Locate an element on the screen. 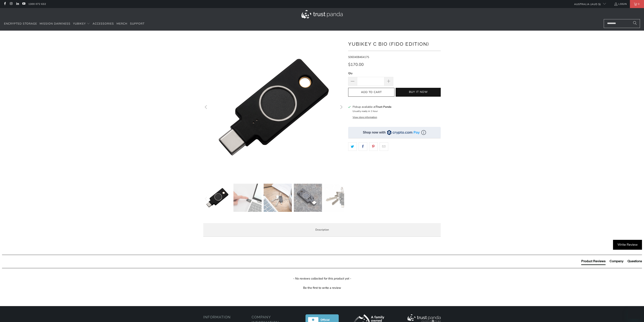 The height and width of the screenshot is (322, 644). a: YubiKey C Bio (FIDO Edition) - Trust Panda is located at coordinates (274, 107).